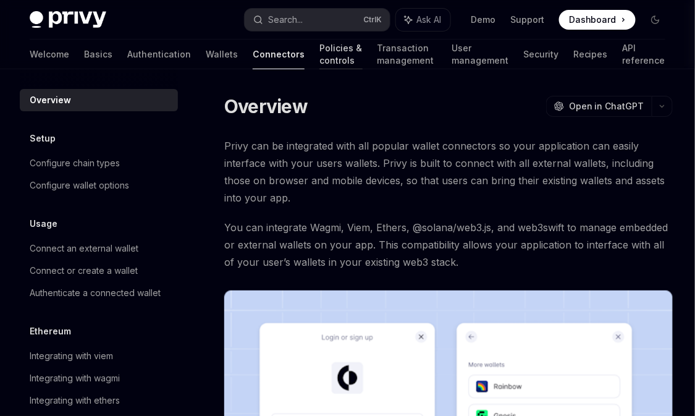 The image size is (695, 416). Describe the element at coordinates (317, 20) in the screenshot. I see `button: Search...CtrlK` at that location.